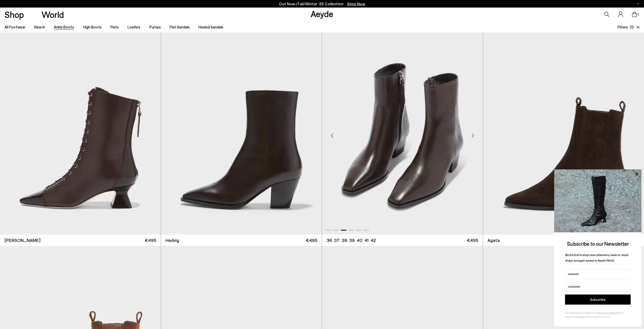  I want to click on a: Flat Sandals, so click(180, 27).